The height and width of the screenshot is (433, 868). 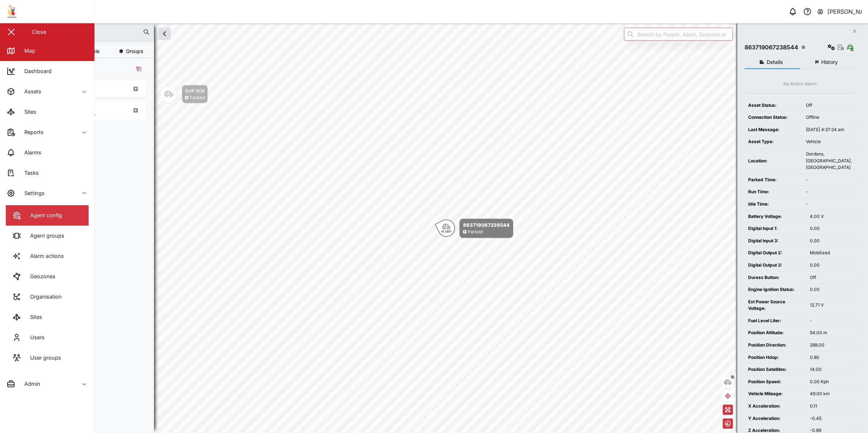 I want to click on div: Position Satellites:, so click(x=776, y=370).